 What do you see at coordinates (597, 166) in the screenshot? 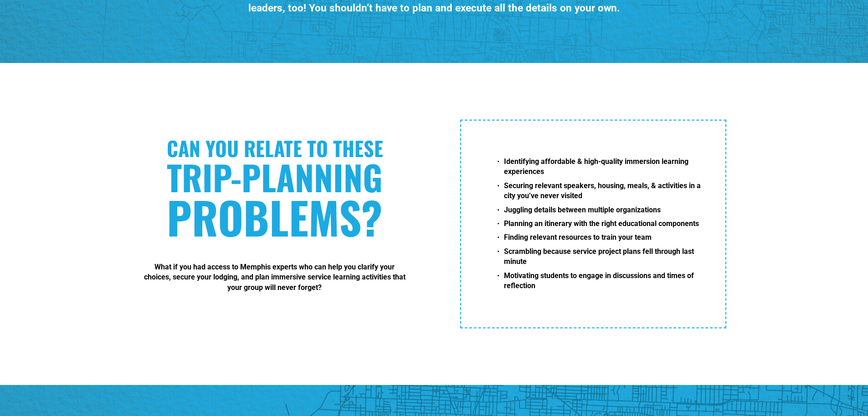
I see `strong: Identifying affordable & high-quality immersion learning experiences` at bounding box center [597, 166].